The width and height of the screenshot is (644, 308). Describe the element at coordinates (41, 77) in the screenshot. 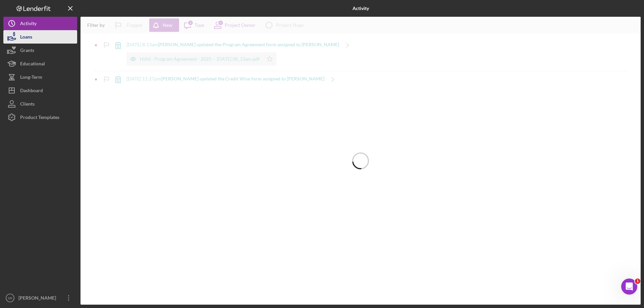

I see `a: Long-Term` at that location.